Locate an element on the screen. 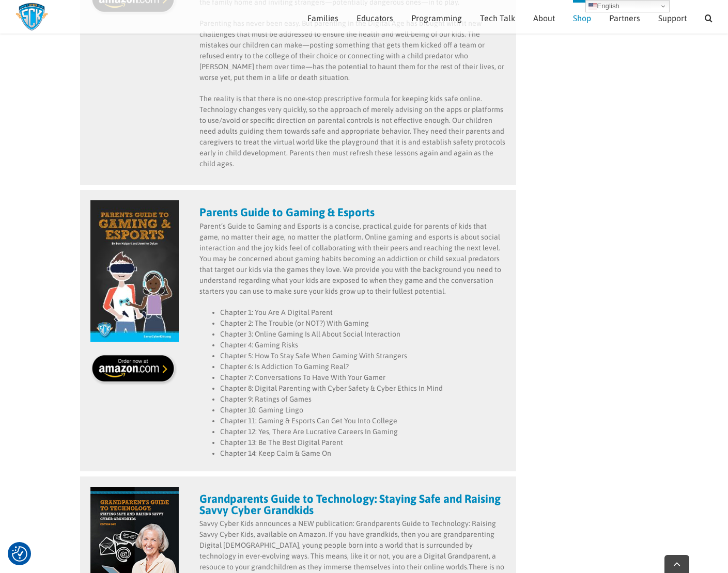 The height and width of the screenshot is (573, 728). img: Order on Amazon! is located at coordinates (134, 369).